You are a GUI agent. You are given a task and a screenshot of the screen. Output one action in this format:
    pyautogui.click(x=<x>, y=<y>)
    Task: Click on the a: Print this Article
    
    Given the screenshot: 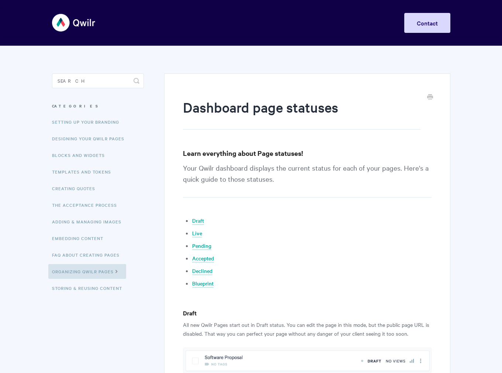 What is the action you would take?
    pyautogui.click(x=430, y=97)
    